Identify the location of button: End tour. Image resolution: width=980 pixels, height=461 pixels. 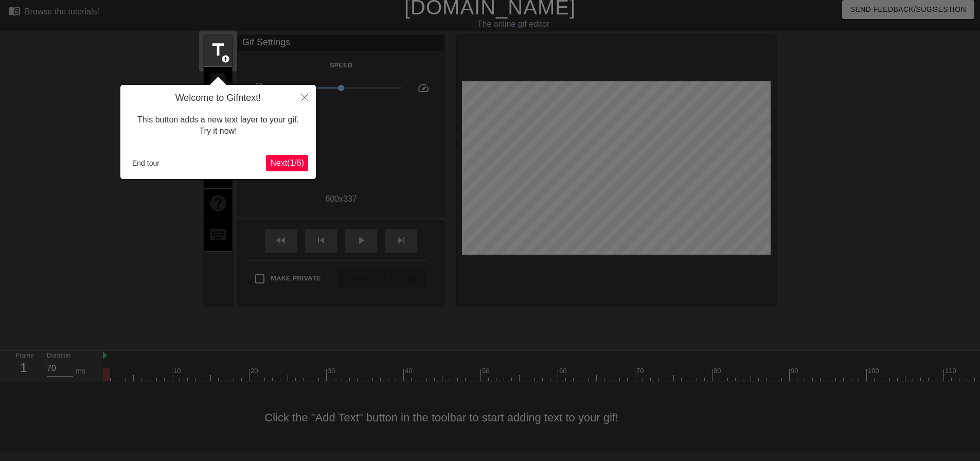
(145, 163).